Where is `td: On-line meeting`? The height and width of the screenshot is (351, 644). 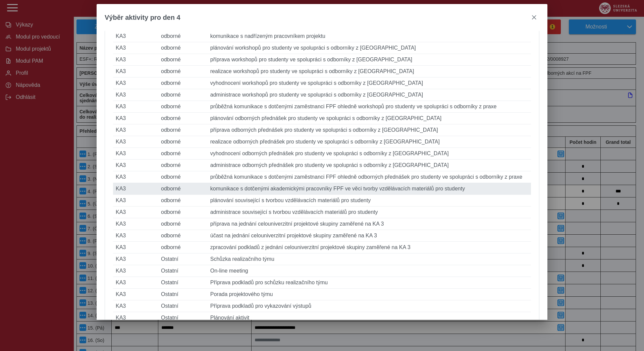
td: On-line meeting is located at coordinates (369, 271).